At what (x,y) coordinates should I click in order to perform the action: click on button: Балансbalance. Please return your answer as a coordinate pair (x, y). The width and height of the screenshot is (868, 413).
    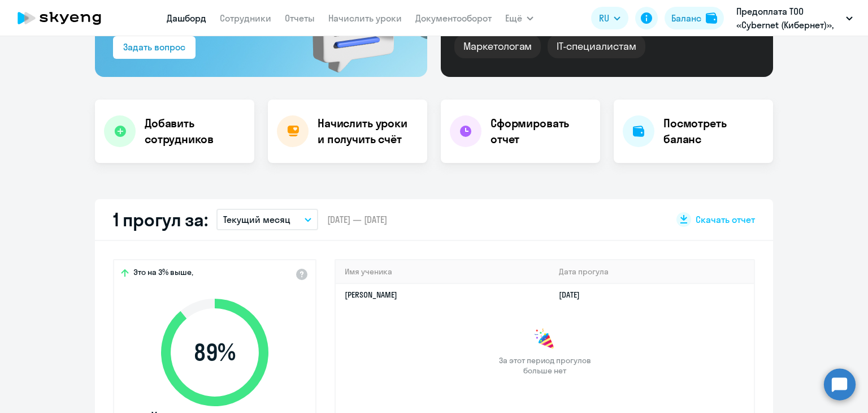
    Looking at the image, I should click on (694, 18).